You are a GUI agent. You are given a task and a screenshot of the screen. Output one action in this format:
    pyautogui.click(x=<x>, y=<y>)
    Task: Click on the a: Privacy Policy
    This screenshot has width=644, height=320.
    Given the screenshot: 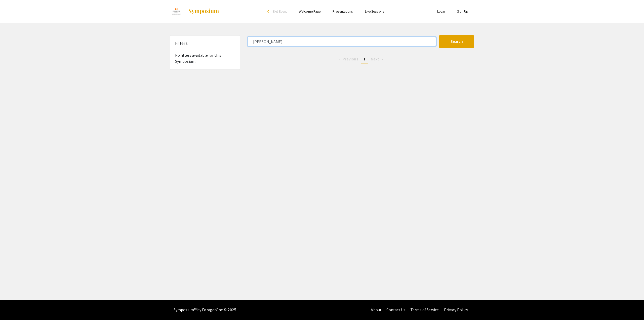 What is the action you would take?
    pyautogui.click(x=456, y=310)
    